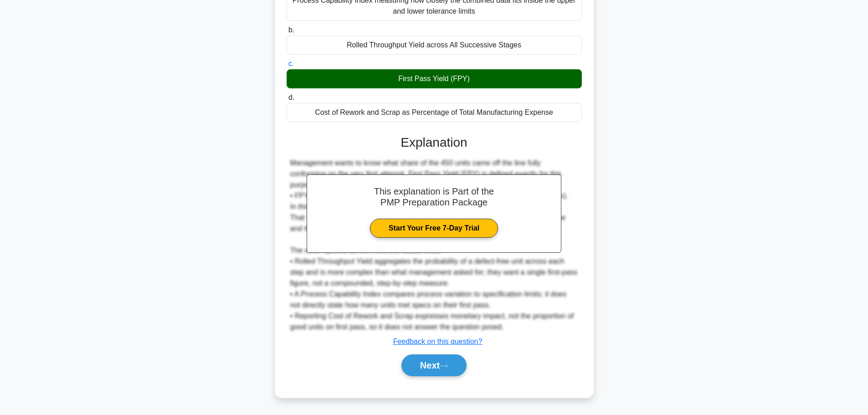 The image size is (868, 415). I want to click on span: c., so click(291, 63).